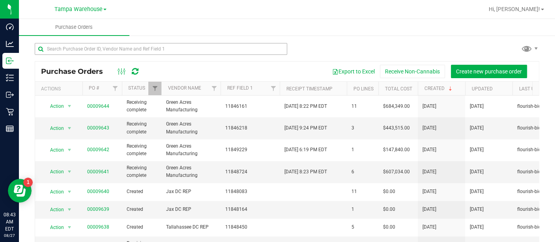 This screenshot has width=555, height=242. What do you see at coordinates (250, 209) in the screenshot?
I see `span: 11848164` at bounding box center [250, 209].